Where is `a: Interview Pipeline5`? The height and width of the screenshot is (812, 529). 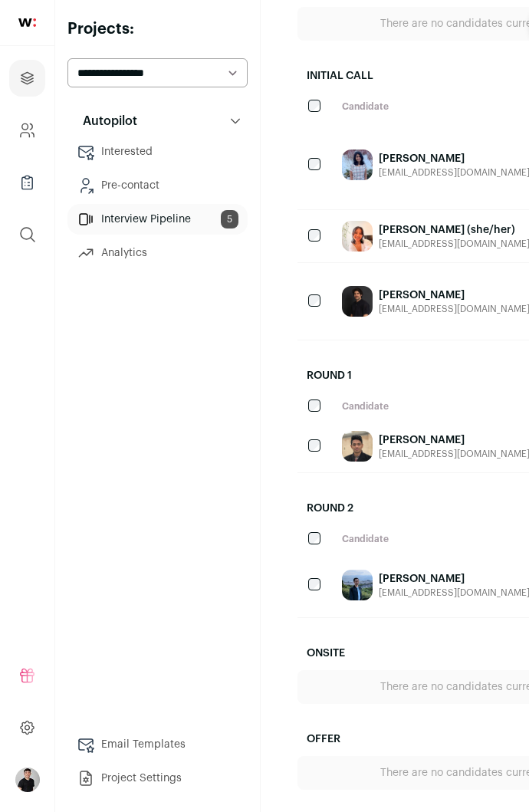
a: Interview Pipeline5 is located at coordinates (157, 220).